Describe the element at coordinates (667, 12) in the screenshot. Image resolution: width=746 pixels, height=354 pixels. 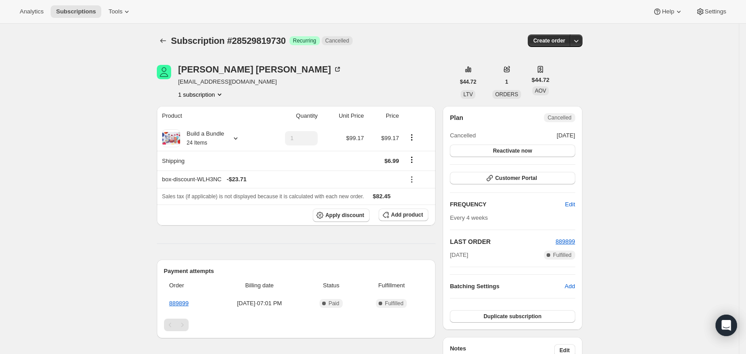
I see `button: Help` at that location.